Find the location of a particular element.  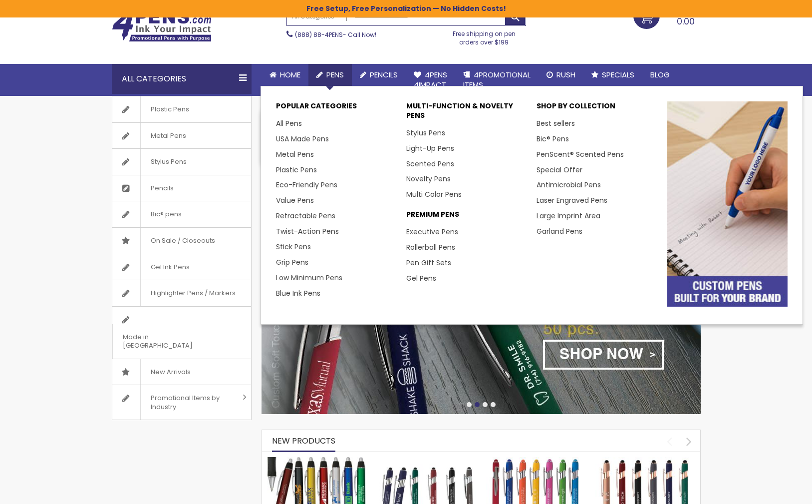

span: Metal Pens is located at coordinates (168, 136).